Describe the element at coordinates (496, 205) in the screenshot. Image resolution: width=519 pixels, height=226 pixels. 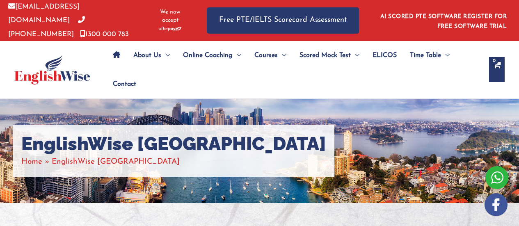
I see `img: white-facebook.png` at that location.